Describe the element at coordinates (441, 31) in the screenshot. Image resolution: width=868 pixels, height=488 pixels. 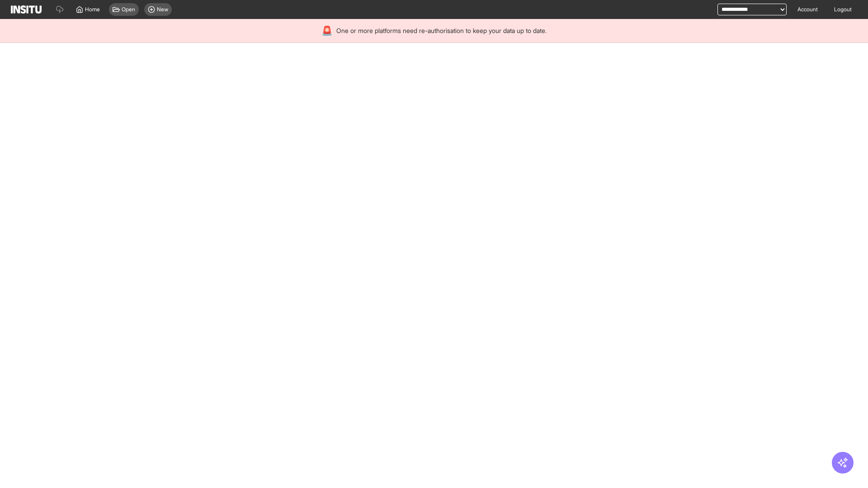
I see `span: One or more platforms need re-authorisation to keep your data up to date.` at that location.